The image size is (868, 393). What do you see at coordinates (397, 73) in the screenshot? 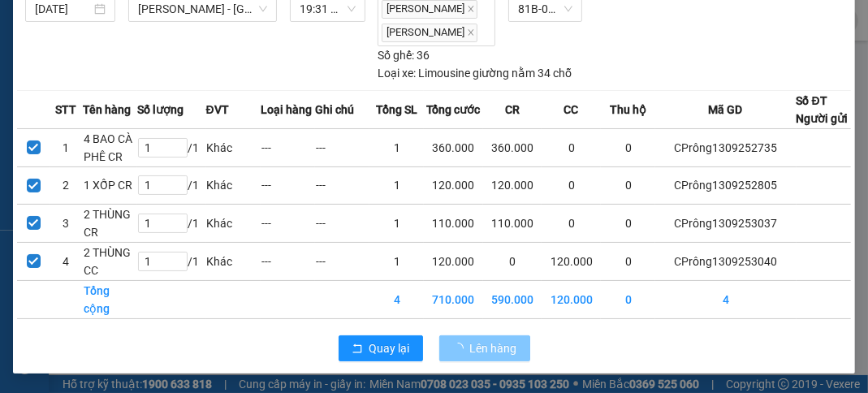
I see `span: Loại xe:` at bounding box center [397, 73].